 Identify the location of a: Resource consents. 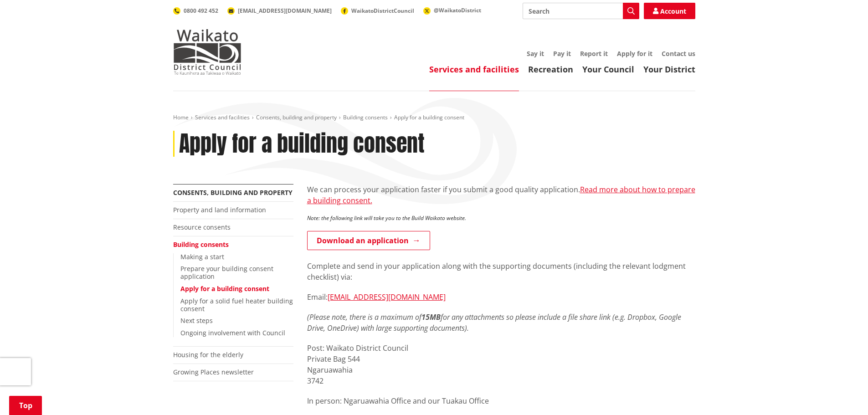
(202, 227).